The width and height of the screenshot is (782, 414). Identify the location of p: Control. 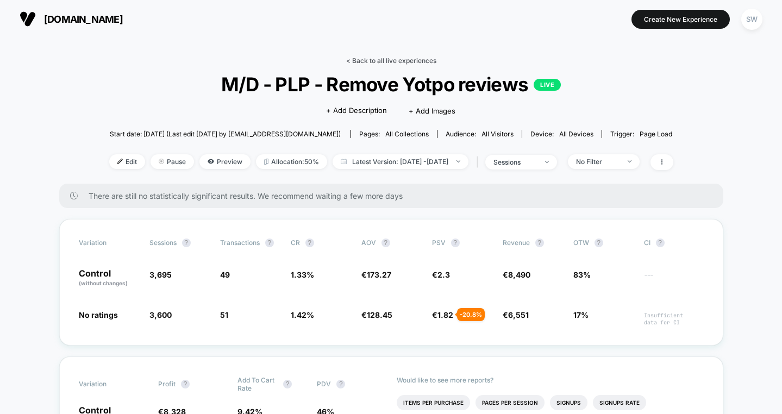
(109, 278).